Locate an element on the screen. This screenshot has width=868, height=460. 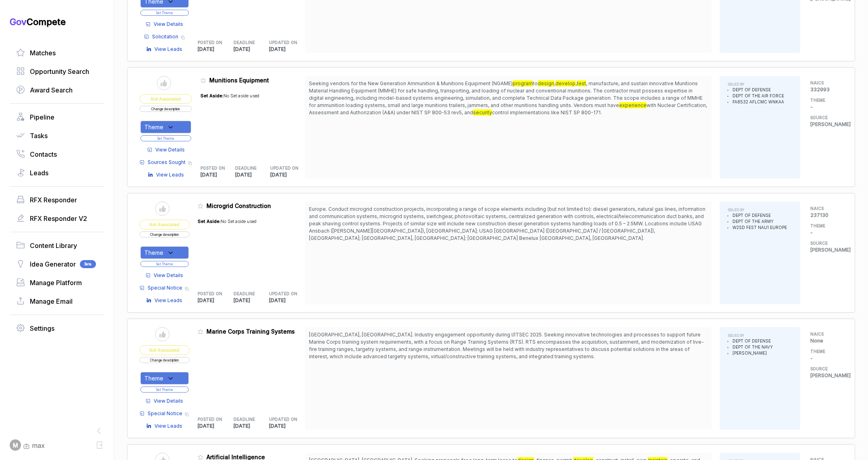
a: Opportunity Search is located at coordinates (57, 71).